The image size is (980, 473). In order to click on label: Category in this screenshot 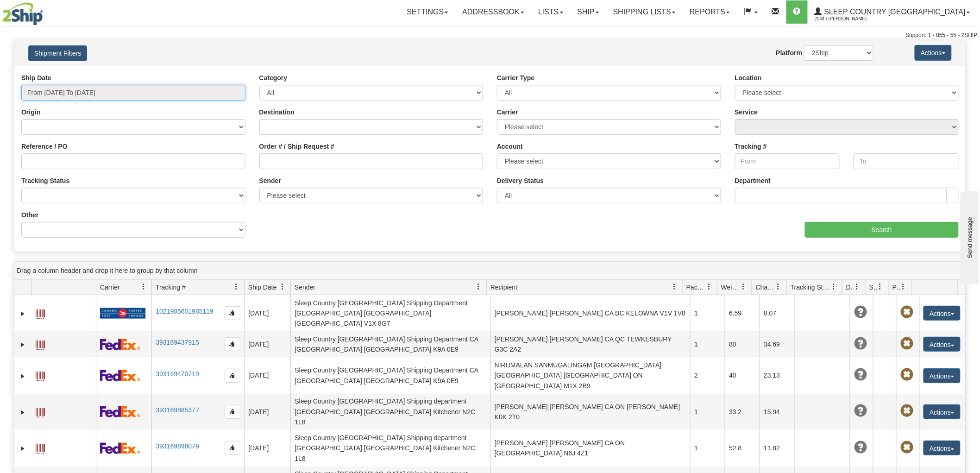, I will do `click(273, 78)`.